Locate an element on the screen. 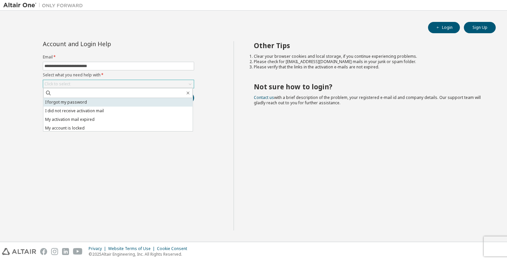 This screenshot has height=261, width=507. div: Privacy is located at coordinates (98, 248).